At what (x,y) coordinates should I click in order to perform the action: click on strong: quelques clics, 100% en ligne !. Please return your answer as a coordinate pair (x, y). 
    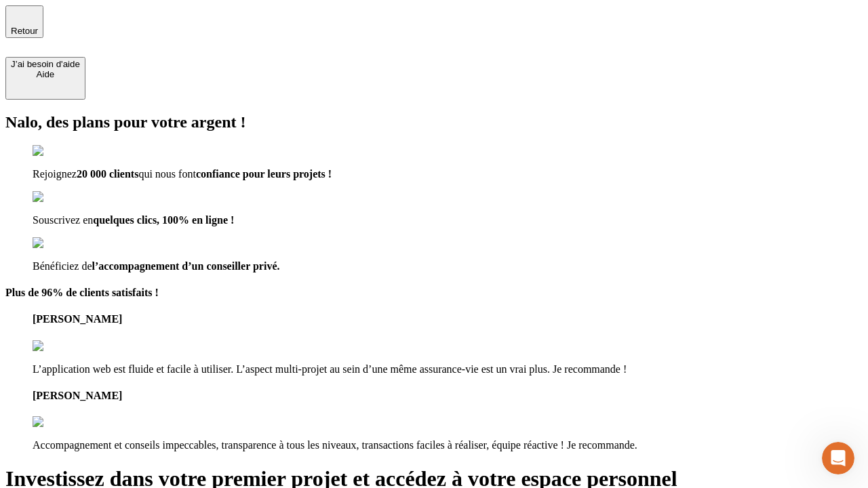
    Looking at the image, I should click on (164, 220).